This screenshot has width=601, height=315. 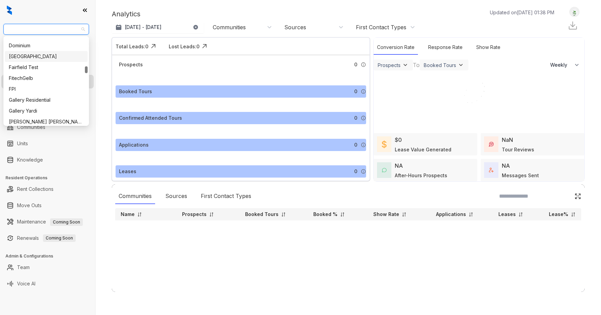 What do you see at coordinates (132, 46) in the screenshot?
I see `div: Total Leads: 0` at bounding box center [132, 46].